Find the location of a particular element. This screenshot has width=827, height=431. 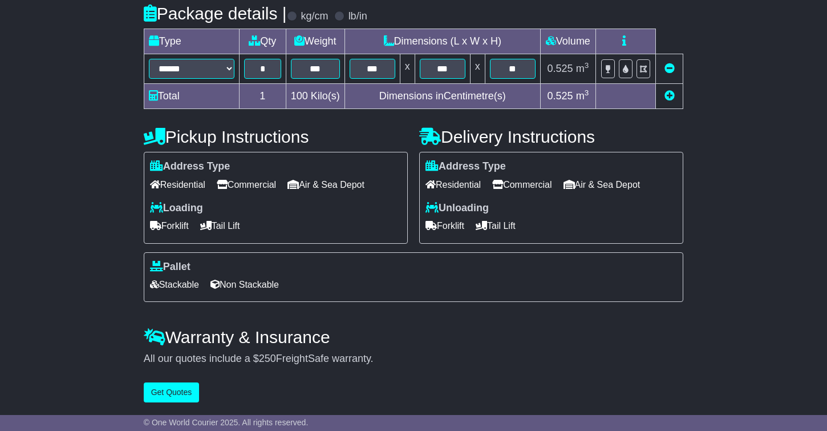

td: Dimensions (L x W x H) is located at coordinates (442, 42).